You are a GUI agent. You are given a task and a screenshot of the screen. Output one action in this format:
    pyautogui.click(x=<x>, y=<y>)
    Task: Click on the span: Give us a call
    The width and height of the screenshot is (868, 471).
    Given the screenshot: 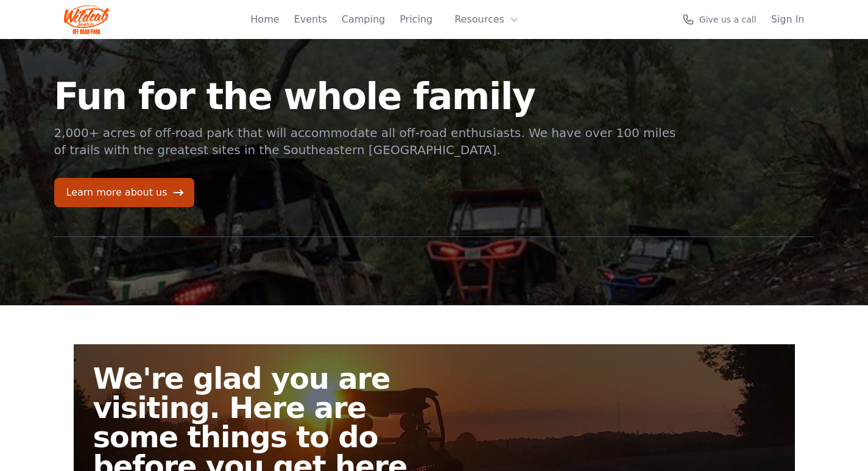 What is the action you would take?
    pyautogui.click(x=727, y=20)
    